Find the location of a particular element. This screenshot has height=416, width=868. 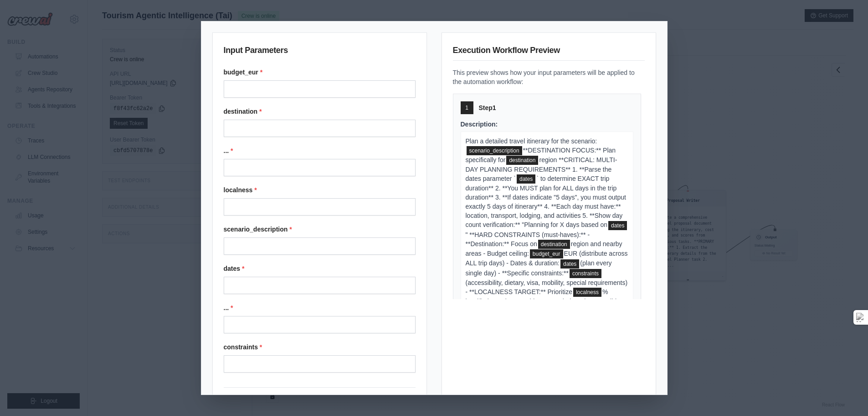

span: (accessibility, dietary, visa, mobility, special requirements) - **LOCALNESS TARGET:** Prioritize is located at coordinates (547, 287).